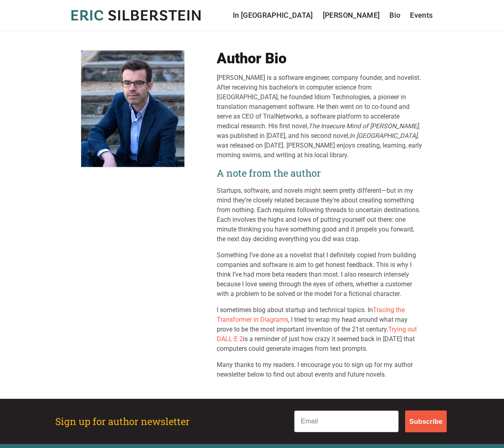 The image size is (504, 448). What do you see at coordinates (320, 329) in the screenshot?
I see `p: I sometimes blog about startup and technical topics. In , I tried to wrap my head around what may...` at bounding box center [320, 329].